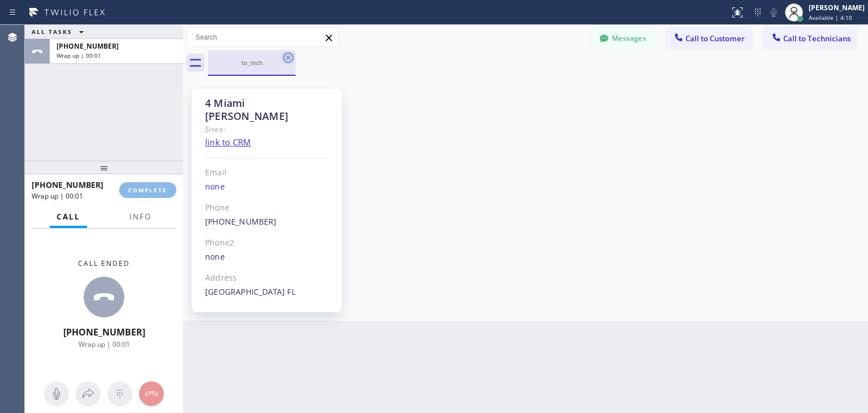 This screenshot has height=413, width=868. I want to click on span: Call to Technicians, so click(816, 38).